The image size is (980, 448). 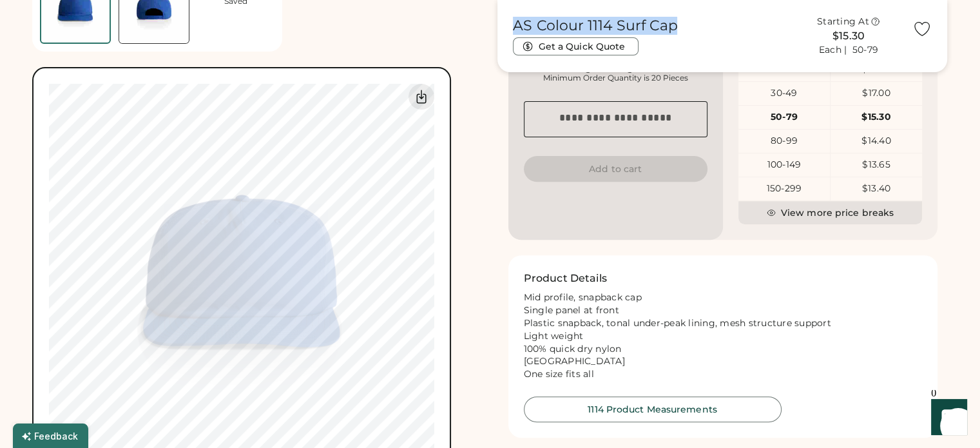 I want to click on div: $14.40, so click(x=876, y=141).